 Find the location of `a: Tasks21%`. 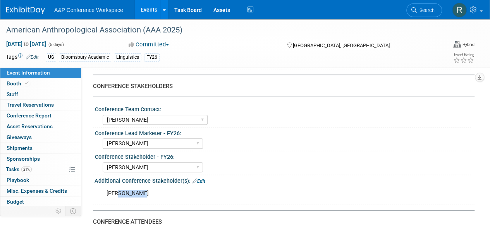

a: Tasks21% is located at coordinates (41, 170).